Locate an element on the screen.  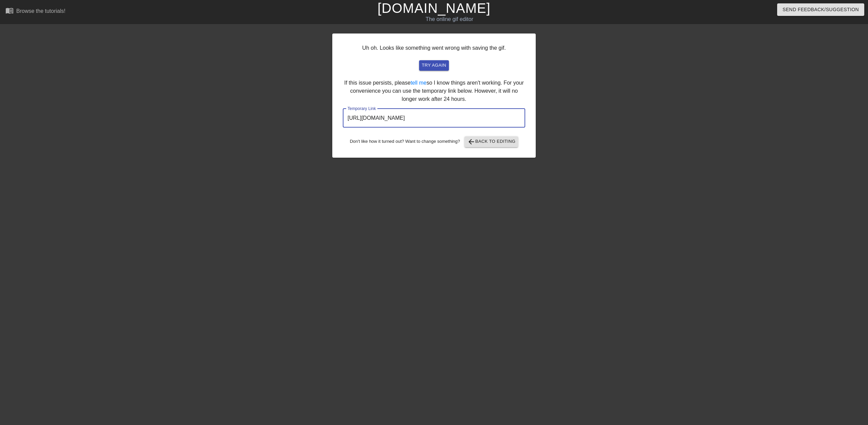
span: Send Feedback/Suggestion is located at coordinates (820, 9).